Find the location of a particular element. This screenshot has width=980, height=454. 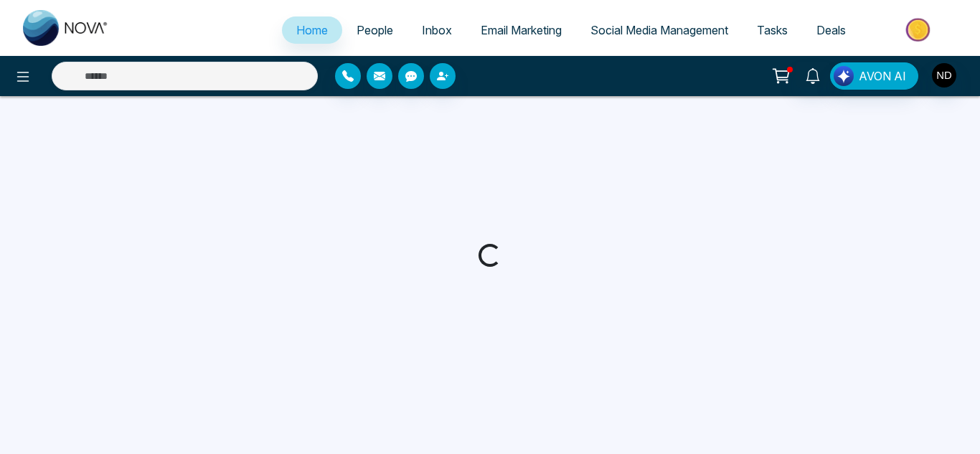

span: Inbox is located at coordinates (437, 30).